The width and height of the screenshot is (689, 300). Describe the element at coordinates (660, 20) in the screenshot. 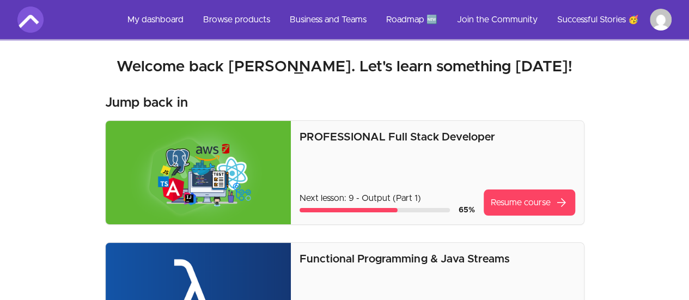

I see `img: Profile image for mohanakrishnan` at that location.